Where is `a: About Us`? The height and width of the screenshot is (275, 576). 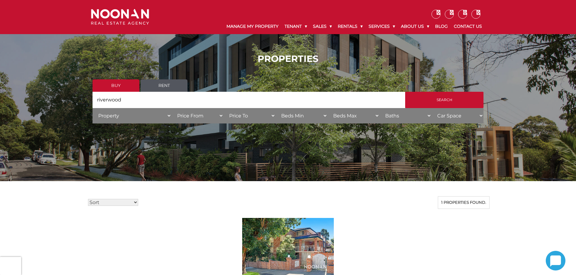
a: About Us is located at coordinates (415, 26).